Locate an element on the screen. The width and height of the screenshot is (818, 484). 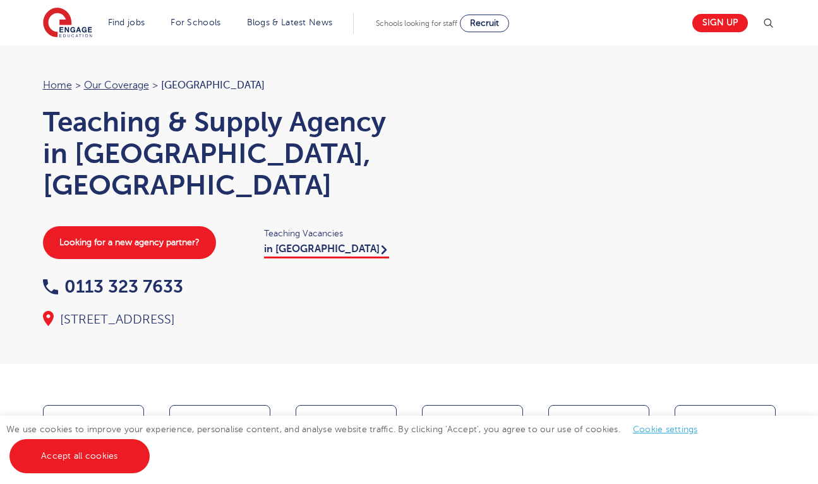
span: Recruit is located at coordinates (485, 23).